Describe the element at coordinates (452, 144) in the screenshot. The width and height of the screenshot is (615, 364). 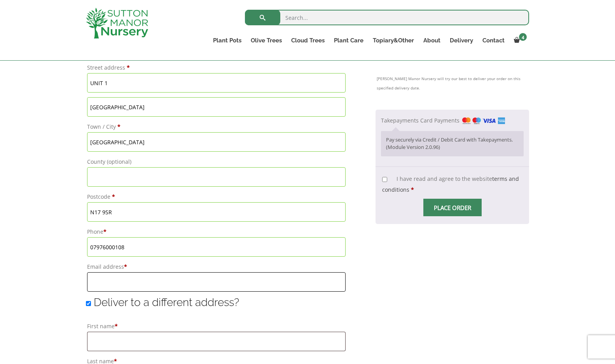
I see `p: Pay securely via Credit / Debit Card with Takepayments. (Module Version 2.0.96)` at that location.